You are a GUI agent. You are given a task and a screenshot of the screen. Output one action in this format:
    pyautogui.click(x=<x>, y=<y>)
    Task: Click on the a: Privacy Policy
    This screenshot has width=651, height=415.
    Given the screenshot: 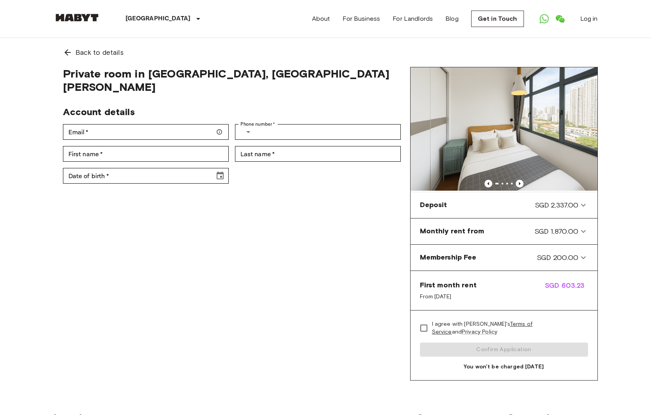 What is the action you would take?
    pyautogui.click(x=479, y=331)
    